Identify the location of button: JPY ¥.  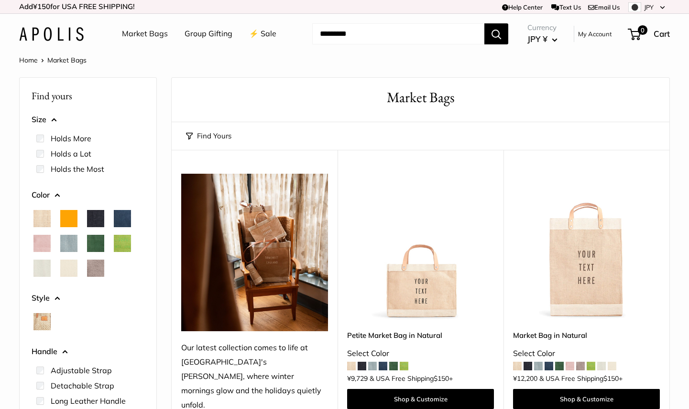
(542, 39).